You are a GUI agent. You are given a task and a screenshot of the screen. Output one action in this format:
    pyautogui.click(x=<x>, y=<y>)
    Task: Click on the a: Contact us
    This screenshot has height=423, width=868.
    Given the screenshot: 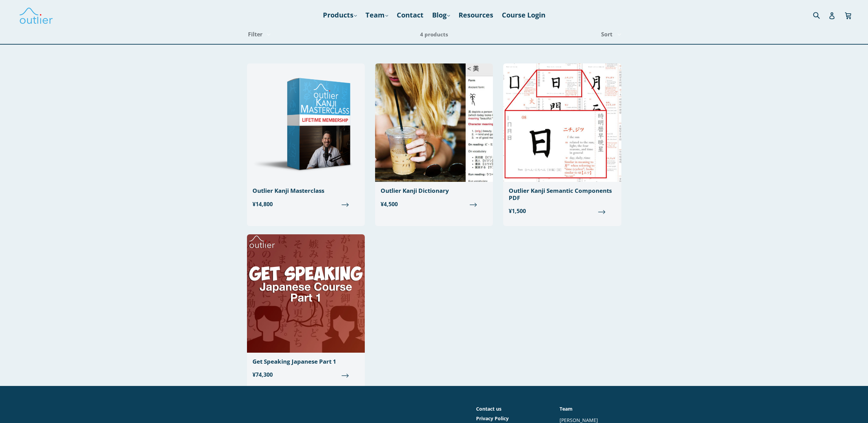 What is the action you would take?
    pyautogui.click(x=489, y=409)
    